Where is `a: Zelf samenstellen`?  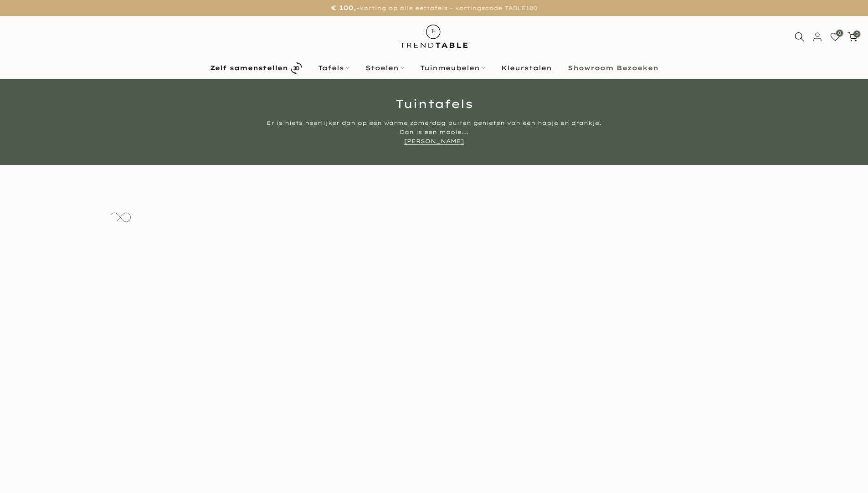
a: Zelf samenstellen is located at coordinates (256, 68).